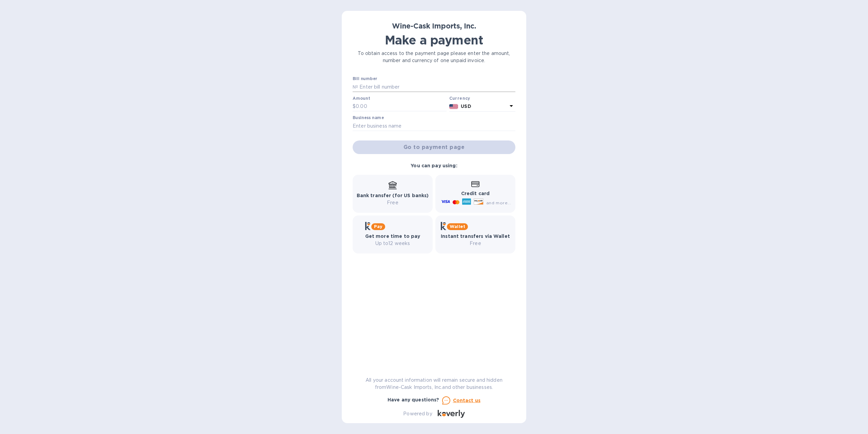  I want to click on b: Wallet, so click(458, 226).